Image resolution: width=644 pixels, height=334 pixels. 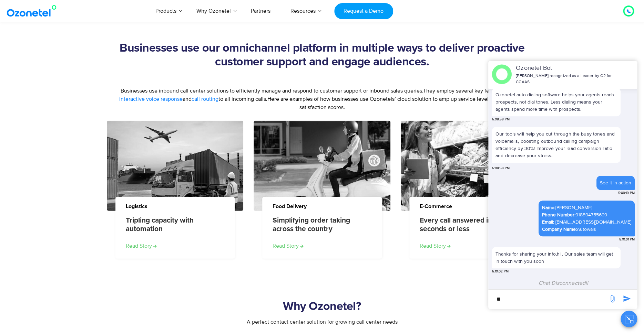 What do you see at coordinates (556, 258) in the screenshot?
I see `p: Thanks for sharing your info,hi . Our sales team will get in touch with you soon` at bounding box center [556, 258].